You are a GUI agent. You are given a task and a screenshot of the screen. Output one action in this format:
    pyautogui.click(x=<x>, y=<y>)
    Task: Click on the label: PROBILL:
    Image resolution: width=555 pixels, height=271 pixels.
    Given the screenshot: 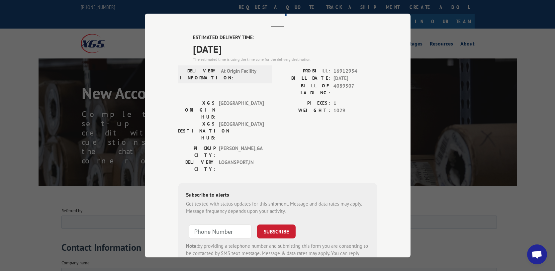 What is the action you would take?
    pyautogui.click(x=304, y=71)
    